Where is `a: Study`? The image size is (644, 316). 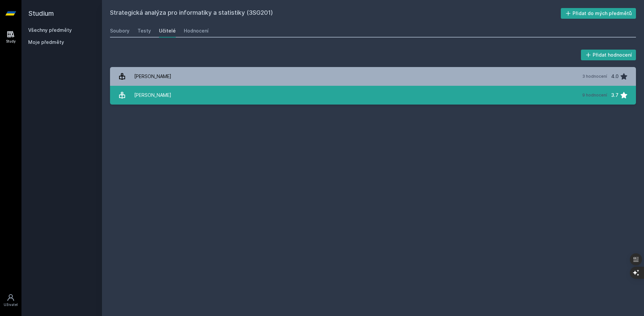 a: Study is located at coordinates (11, 37).